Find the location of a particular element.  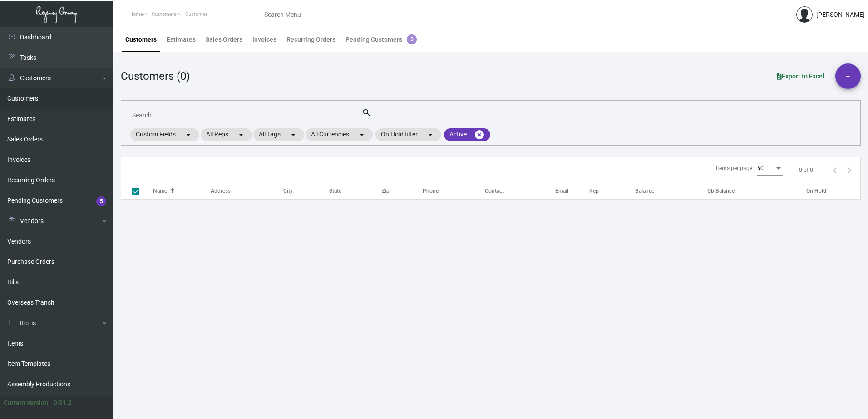

mat-chip: On Hold filter is located at coordinates (408, 135).